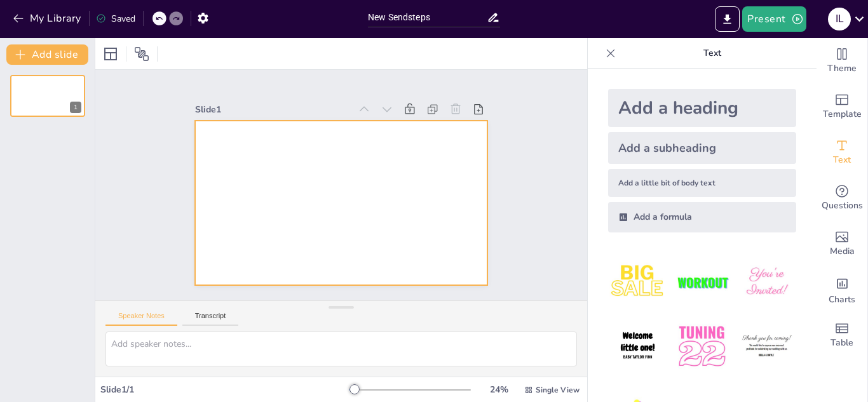  What do you see at coordinates (272, 109) in the screenshot?
I see `div: Slide 1` at bounding box center [272, 109].